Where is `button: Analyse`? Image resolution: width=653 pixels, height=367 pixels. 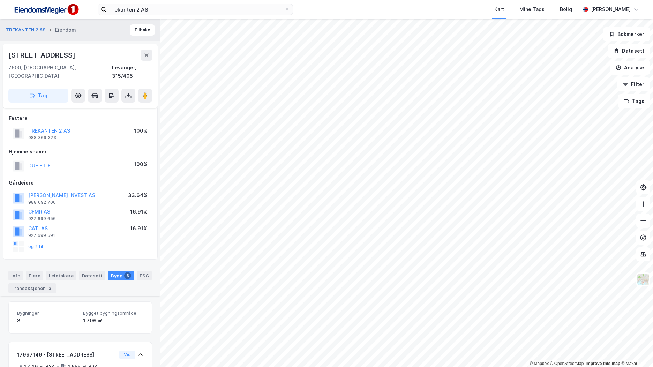
button: Analyse is located at coordinates (630, 68).